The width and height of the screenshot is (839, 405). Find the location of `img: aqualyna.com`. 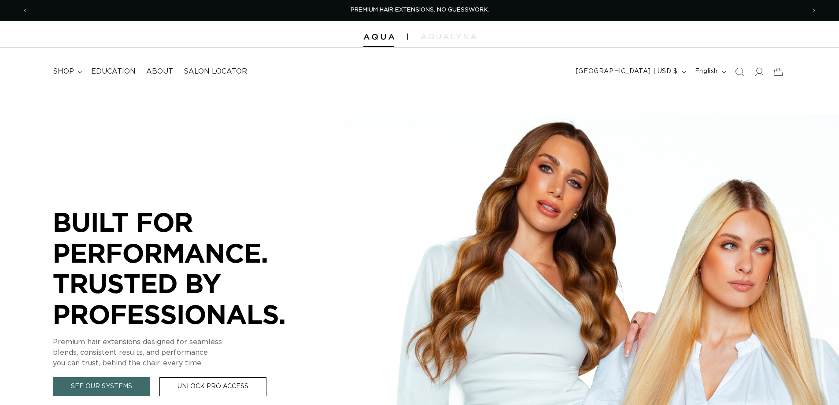

img: aqualyna.com is located at coordinates (448, 37).